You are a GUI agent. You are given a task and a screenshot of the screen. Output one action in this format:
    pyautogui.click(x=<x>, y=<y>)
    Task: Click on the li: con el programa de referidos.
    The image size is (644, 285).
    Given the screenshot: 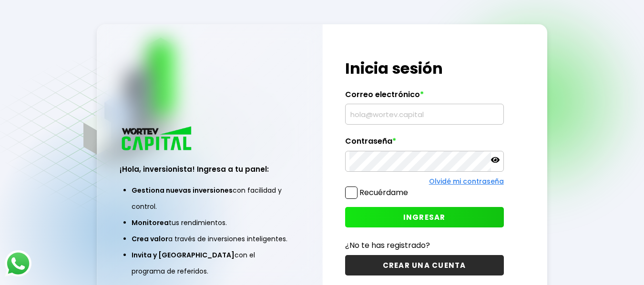 What is the action you would take?
    pyautogui.click(x=210, y=263)
    